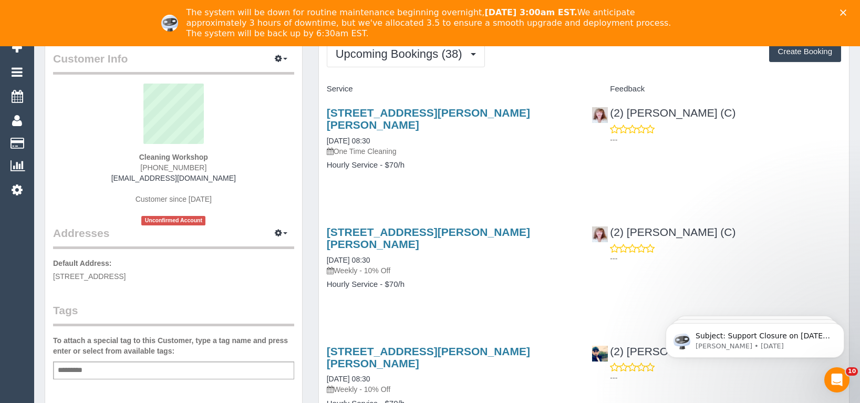 The image size is (860, 403). What do you see at coordinates (113, 45) in the screenshot?
I see `p: Message from Ellie, sent 9w ago` at bounding box center [113, 45].